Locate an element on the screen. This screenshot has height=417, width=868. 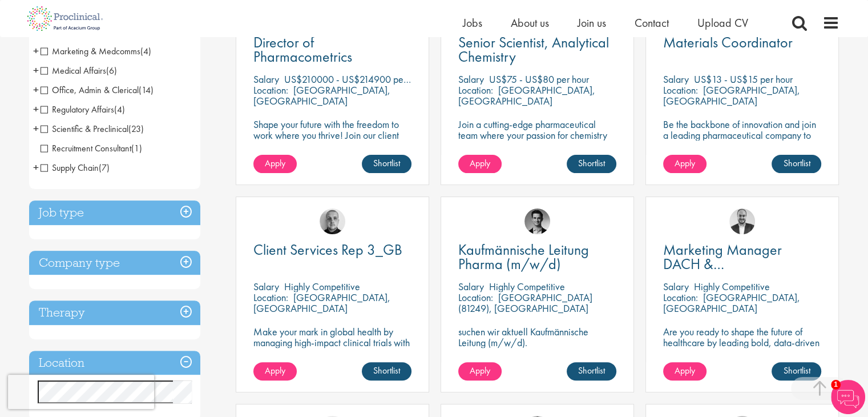
span: (4) is located at coordinates (146, 51).